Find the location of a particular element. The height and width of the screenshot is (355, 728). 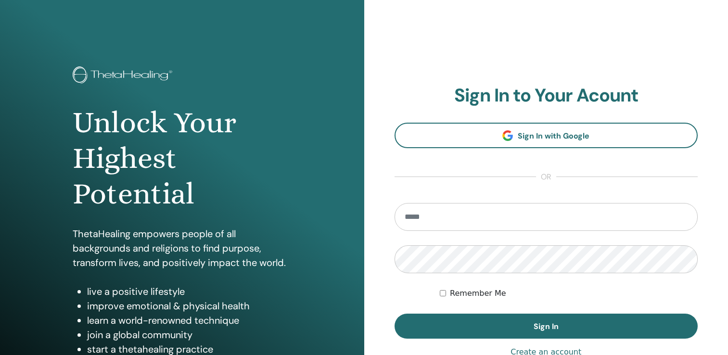

label: Remember Me is located at coordinates (478, 293).